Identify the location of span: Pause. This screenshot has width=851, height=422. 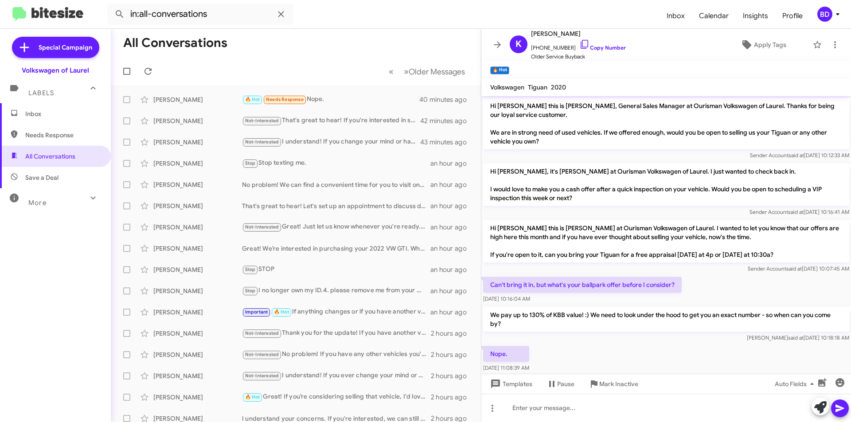
(566, 384).